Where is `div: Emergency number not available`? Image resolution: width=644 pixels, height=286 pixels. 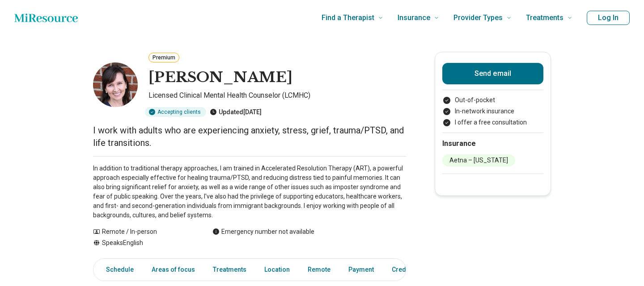 div: Emergency number not available is located at coordinates (264, 232).